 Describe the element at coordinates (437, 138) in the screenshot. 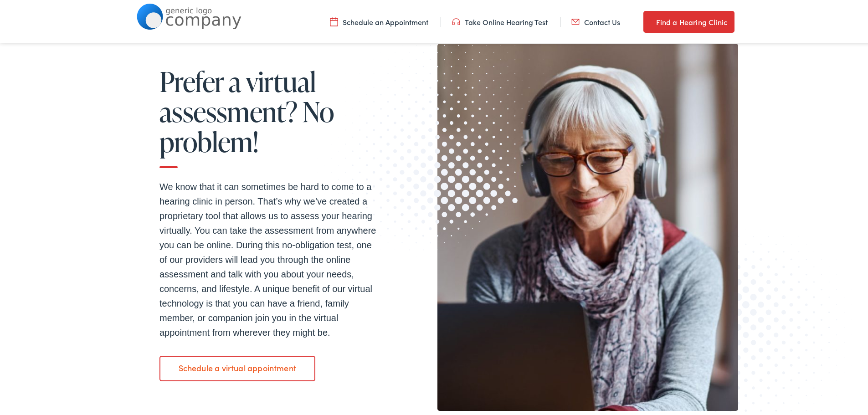

I see `img: Graphic image with a halftone pattern, contributing to the site's visual design.` at that location.